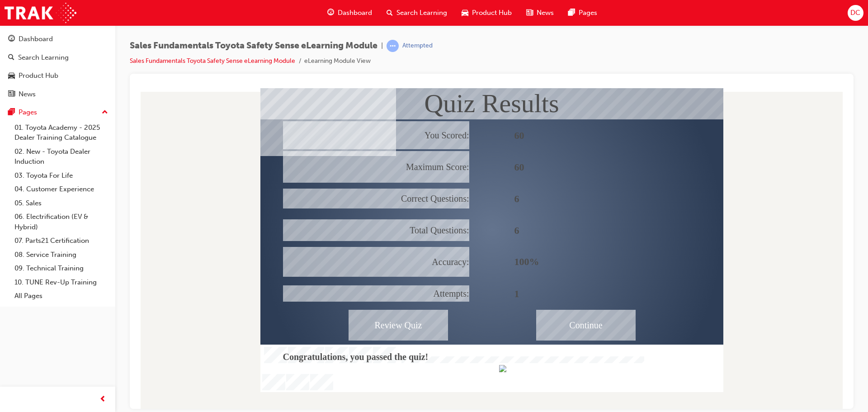 This screenshot has width=868, height=412. Describe the element at coordinates (239, 205) in the screenshot. I see `div: Attempts:` at that location.